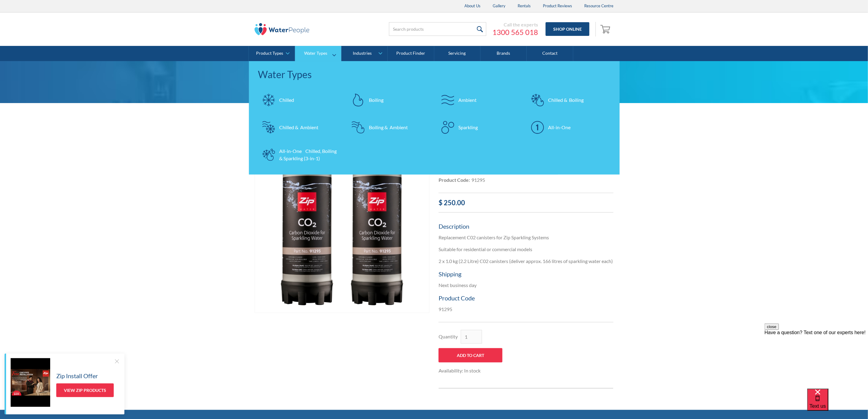  Describe the element at coordinates (515, 32) in the screenshot. I see `a: 1300 565 018` at that location.